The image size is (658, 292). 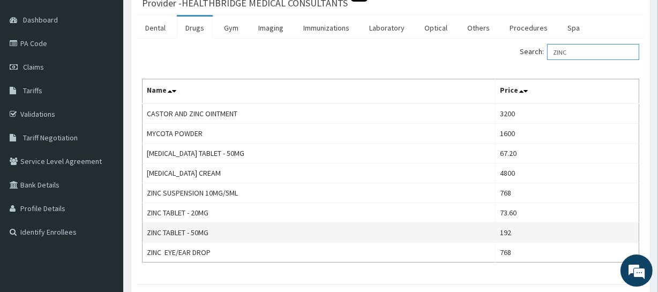 What do you see at coordinates (104, 204) in the screenshot?
I see `textarea: Type your message and hit 'Enter'` at bounding box center [104, 204].